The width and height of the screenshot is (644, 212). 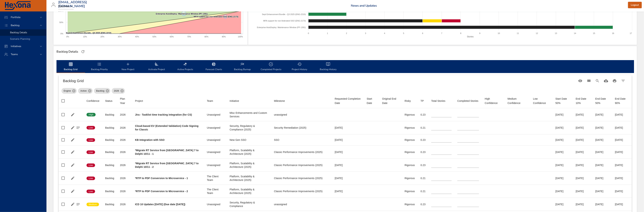 What do you see at coordinates (390, 101) in the screenshot?
I see `div: Original End Date` at bounding box center [390, 101].